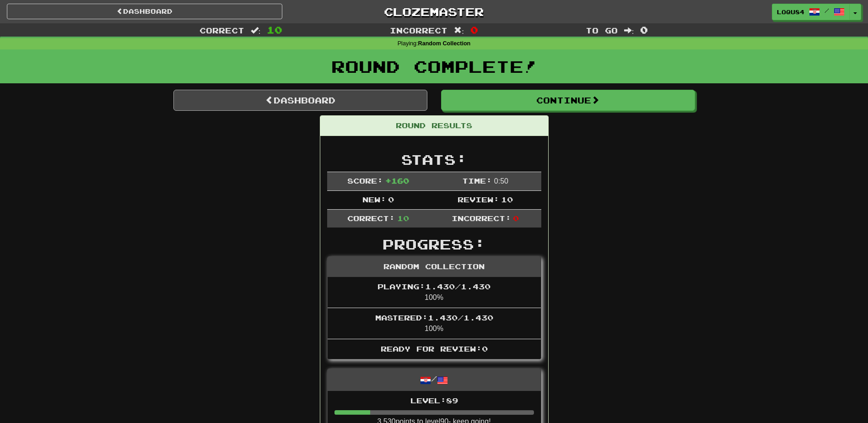  What do you see at coordinates (365, 181) in the screenshot?
I see `span: Score:` at bounding box center [365, 181].